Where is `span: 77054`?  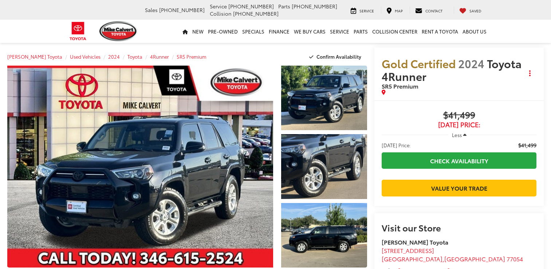
span: 77054 is located at coordinates (514, 258).